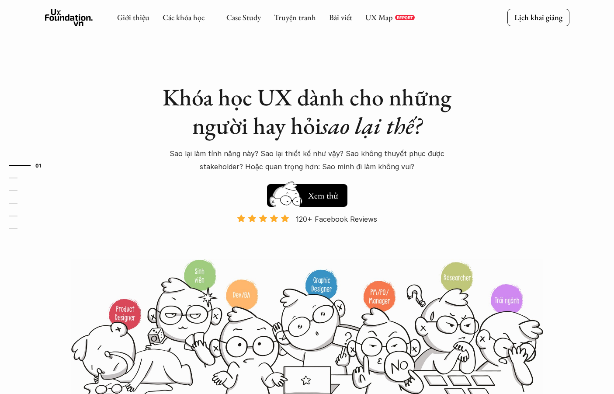 The height and width of the screenshot is (394, 614). I want to click on p: Sao lại làm tính năng này? Sao lại thiết kế như vậy? Sao không thuyết phục được stakeholder? Hoặc..., so click(307, 160).